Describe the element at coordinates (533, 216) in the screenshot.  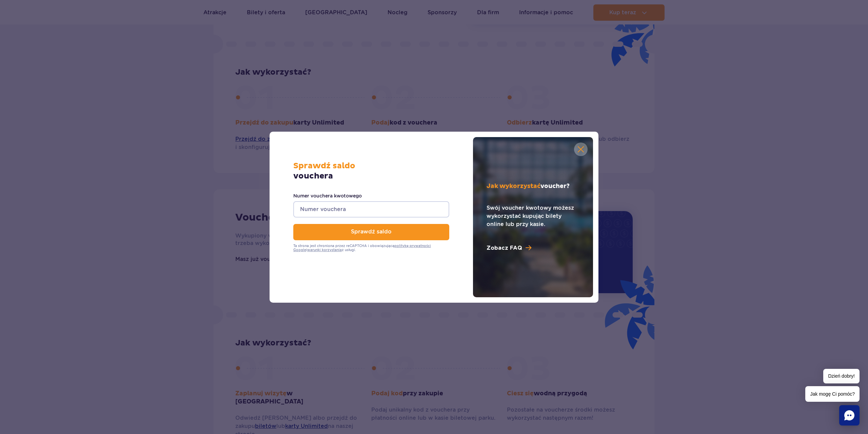
I see `p: Swój voucher kwotowy możesz wykorzystać kupując bilety online lub przy kasie.` at that location.